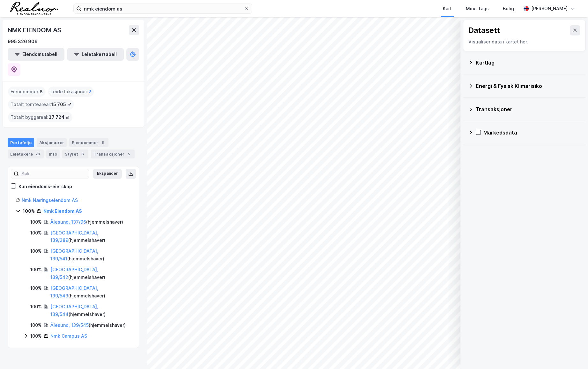 The width and height of the screenshot is (588, 369). Describe the element at coordinates (41, 105) in the screenshot. I see `div: Totalt tomteareal :` at that location.